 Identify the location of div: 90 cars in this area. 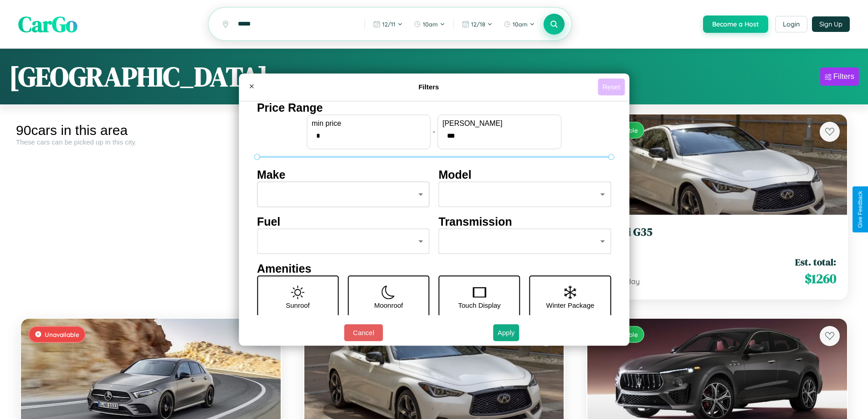
(151, 130).